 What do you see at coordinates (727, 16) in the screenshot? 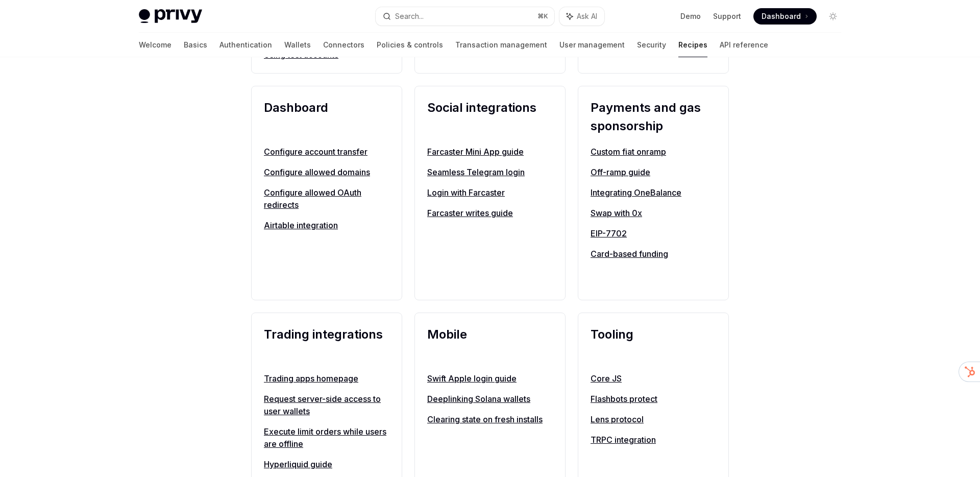
I see `a: Support` at bounding box center [727, 16].